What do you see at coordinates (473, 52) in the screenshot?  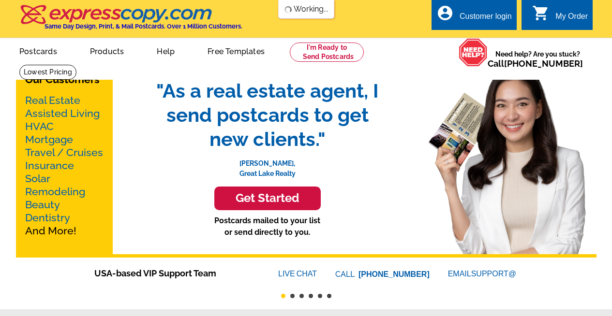 I see `img: help` at bounding box center [473, 52].